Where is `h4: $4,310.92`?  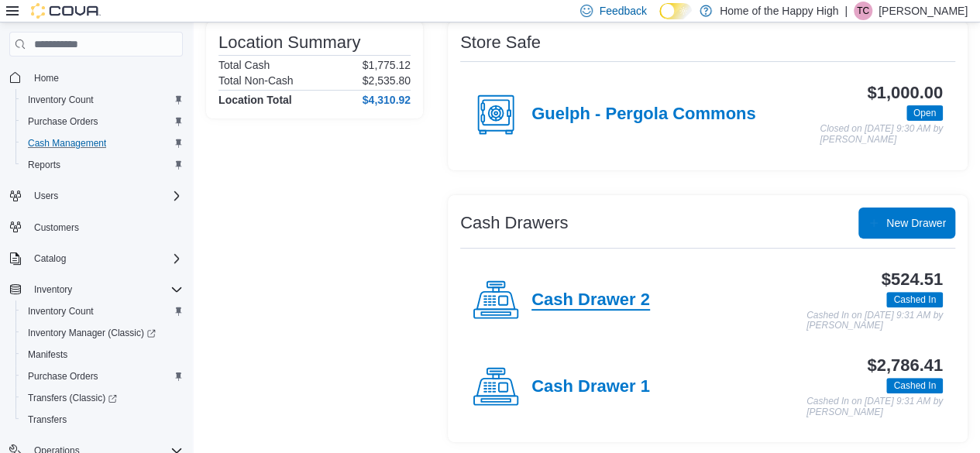
h4: $4,310.92 is located at coordinates (387, 100).